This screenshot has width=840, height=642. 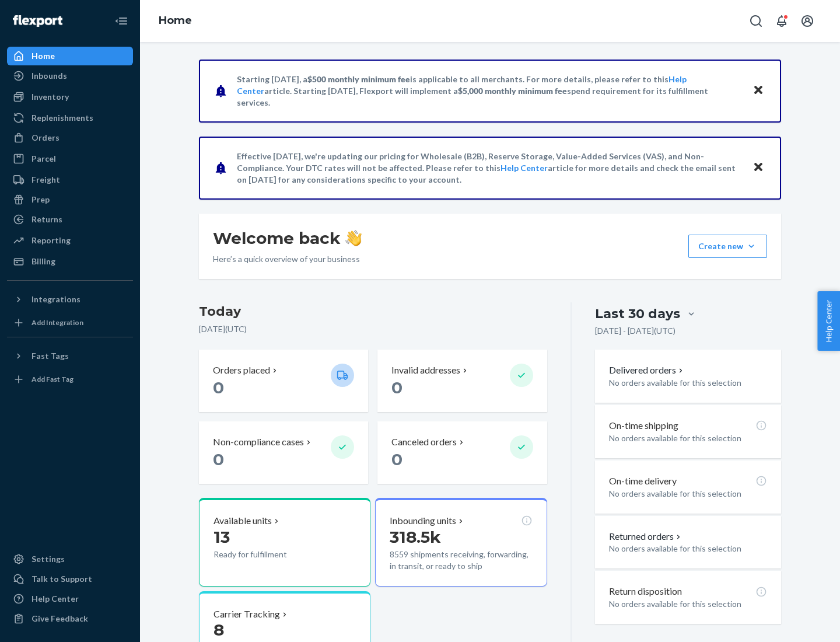 I want to click on button: Non-compliance cases 0, so click(x=284, y=452).